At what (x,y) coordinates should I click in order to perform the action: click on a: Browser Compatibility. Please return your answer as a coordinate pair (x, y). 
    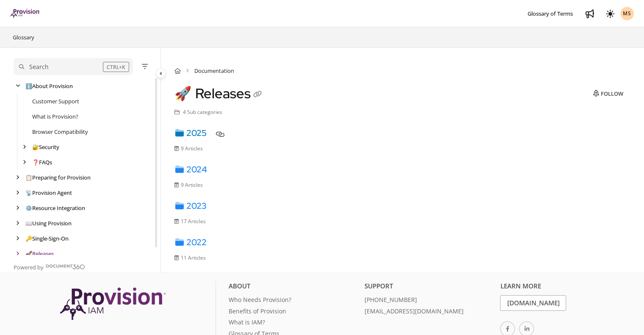
    Looking at the image, I should click on (60, 132).